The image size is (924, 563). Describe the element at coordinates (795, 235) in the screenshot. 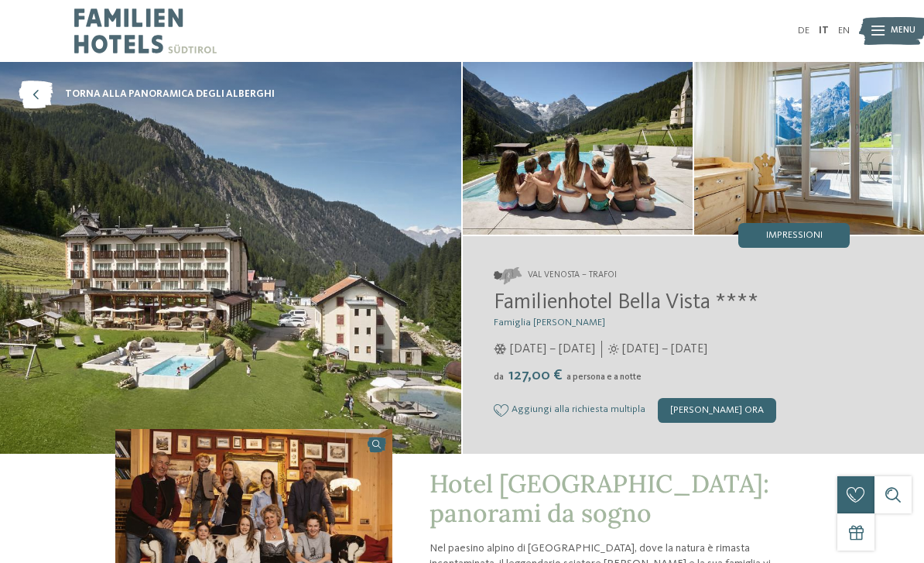

I see `span: Impressioni` at that location.